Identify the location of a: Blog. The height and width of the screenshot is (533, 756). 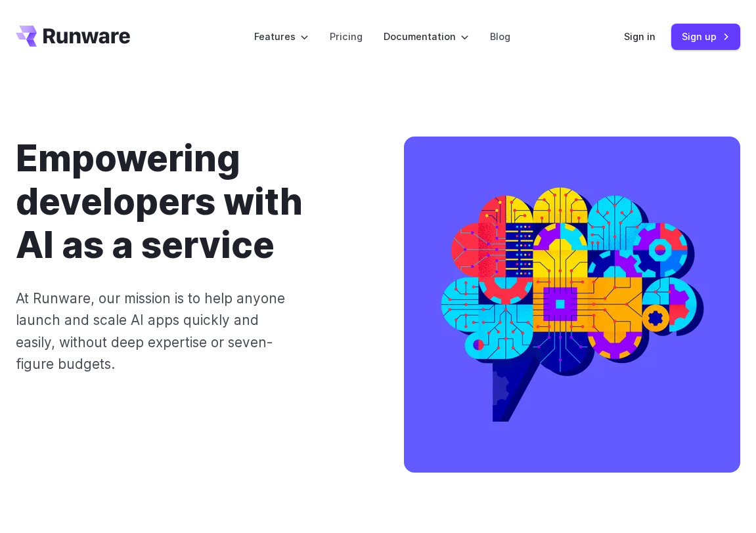
(500, 36).